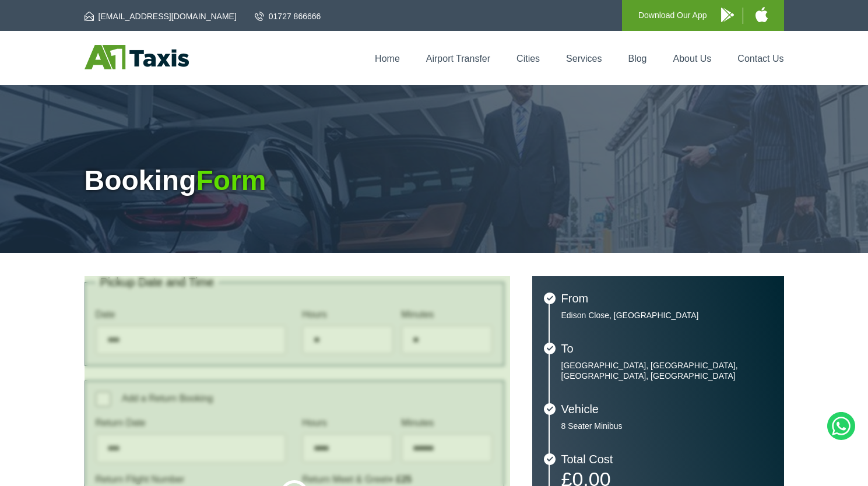  What do you see at coordinates (137, 57) in the screenshot?
I see `img: A1 Taxis St Albans LTD` at bounding box center [137, 57].